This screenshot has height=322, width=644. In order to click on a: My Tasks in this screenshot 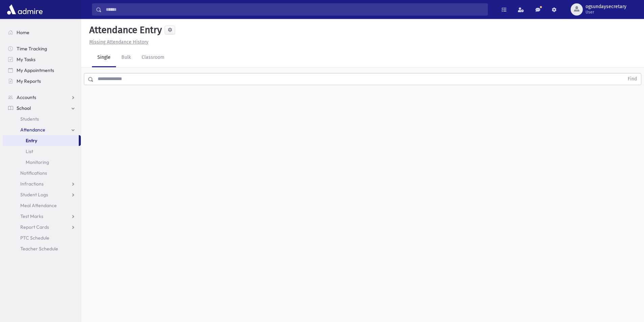, I will do `click(41, 59)`.